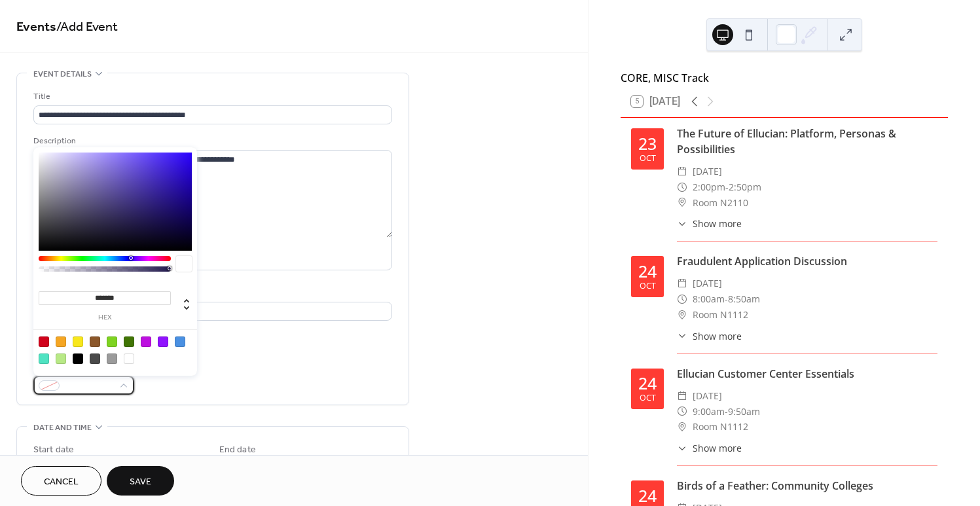 Image resolution: width=980 pixels, height=506 pixels. Describe the element at coordinates (140, 482) in the screenshot. I see `span: Save` at that location.